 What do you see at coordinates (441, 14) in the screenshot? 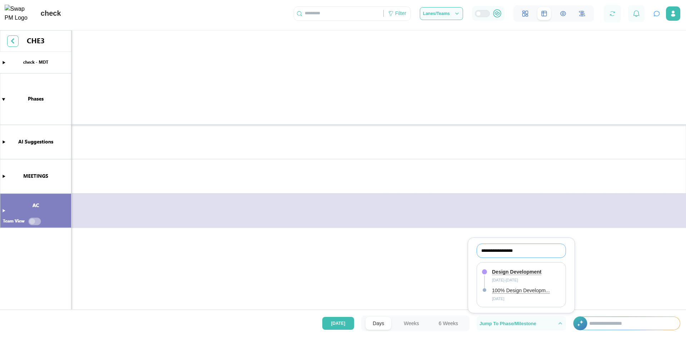
I see `button: Lanes/Teams` at bounding box center [441, 14].